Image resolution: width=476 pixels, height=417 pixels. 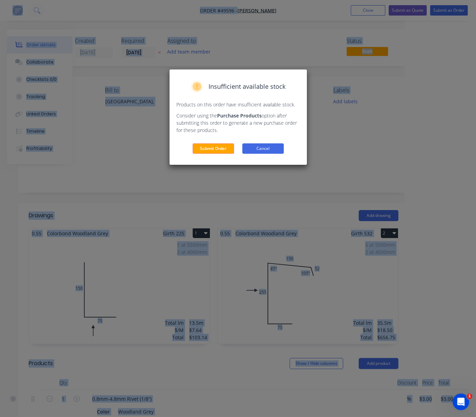 I want to click on span: 1, so click(x=470, y=396).